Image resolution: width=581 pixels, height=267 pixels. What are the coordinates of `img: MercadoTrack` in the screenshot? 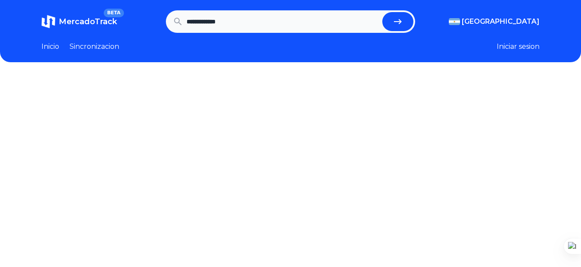 It's located at (48, 22).